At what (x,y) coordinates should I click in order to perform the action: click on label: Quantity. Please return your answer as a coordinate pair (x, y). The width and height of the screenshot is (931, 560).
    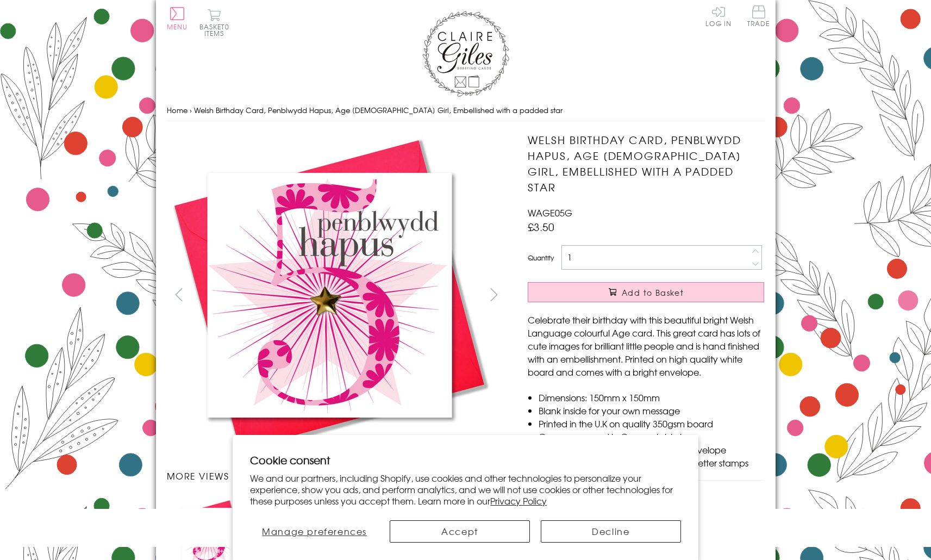
    Looking at the image, I should click on (541, 257).